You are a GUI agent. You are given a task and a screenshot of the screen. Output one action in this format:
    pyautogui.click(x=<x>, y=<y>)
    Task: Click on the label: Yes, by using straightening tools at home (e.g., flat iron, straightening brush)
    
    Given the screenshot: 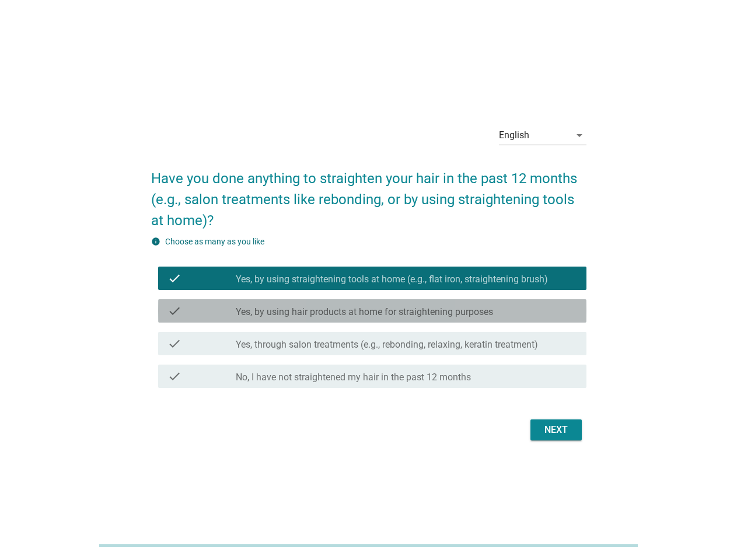 What is the action you would take?
    pyautogui.click(x=392, y=280)
    